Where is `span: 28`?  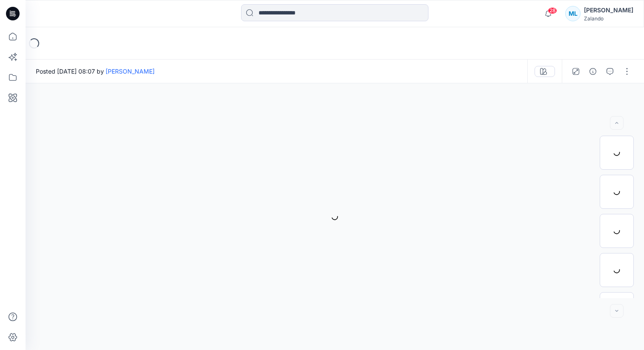
span: 28 is located at coordinates (552, 10).